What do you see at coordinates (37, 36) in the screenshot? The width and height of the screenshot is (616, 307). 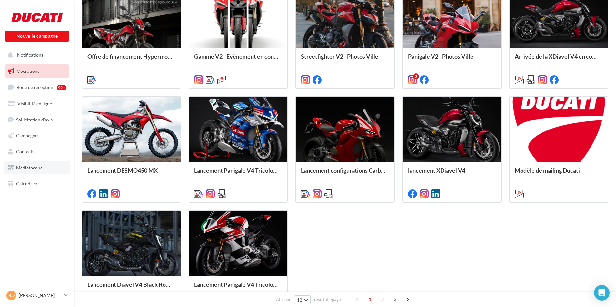 I see `button: Nouvelle campagne` at bounding box center [37, 36].